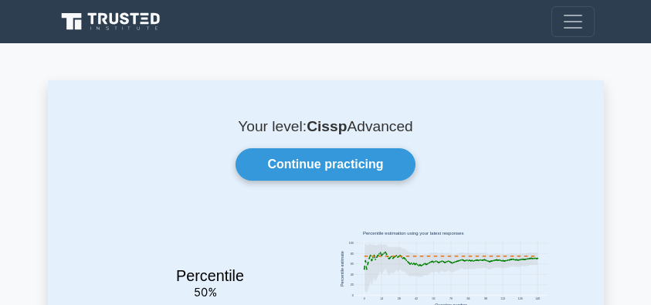 The image size is (651, 305). What do you see at coordinates (433, 299) in the screenshot?
I see `text: 56` at bounding box center [433, 299].